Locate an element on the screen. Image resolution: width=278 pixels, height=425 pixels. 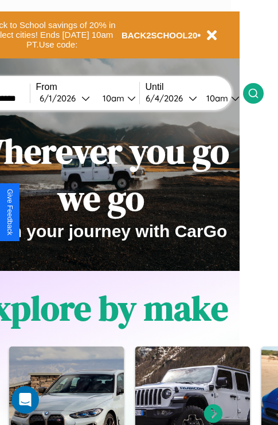
b: BACK2SCHOOL20 is located at coordinates (159, 35).